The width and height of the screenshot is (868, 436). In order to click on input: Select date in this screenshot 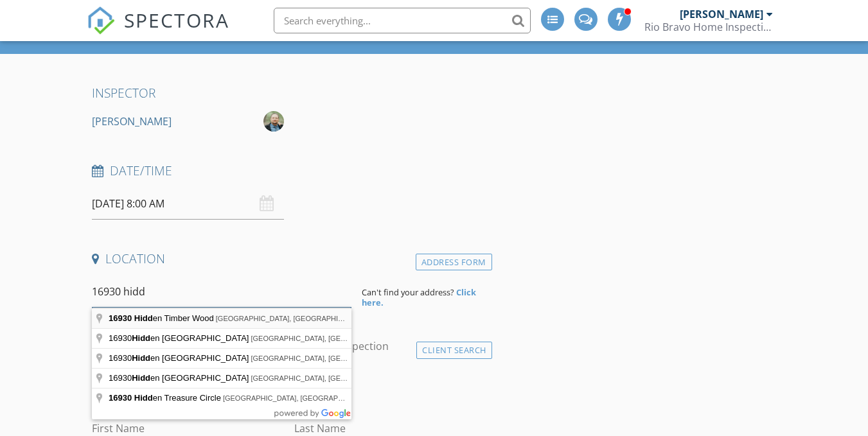, I will do `click(188, 203)`.